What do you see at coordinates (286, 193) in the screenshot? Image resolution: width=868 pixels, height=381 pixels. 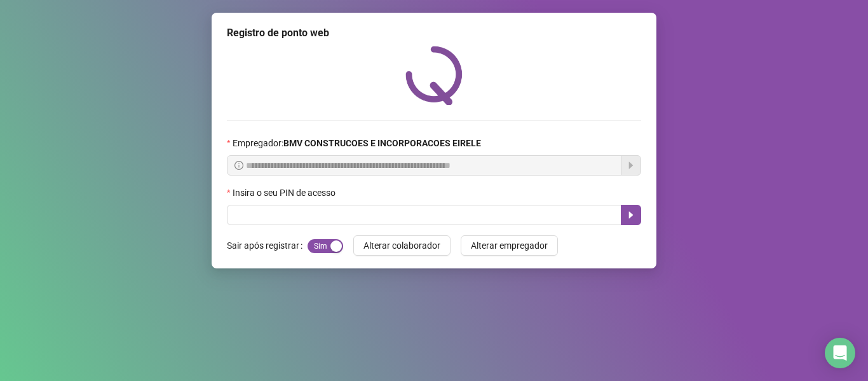 I see `label: Insira o seu PIN de acesso` at bounding box center [286, 193].